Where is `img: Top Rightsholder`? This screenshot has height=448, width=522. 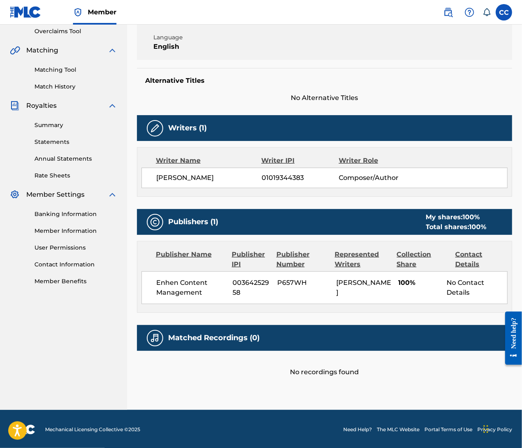 img: Top Rightsholder is located at coordinates (78, 12).